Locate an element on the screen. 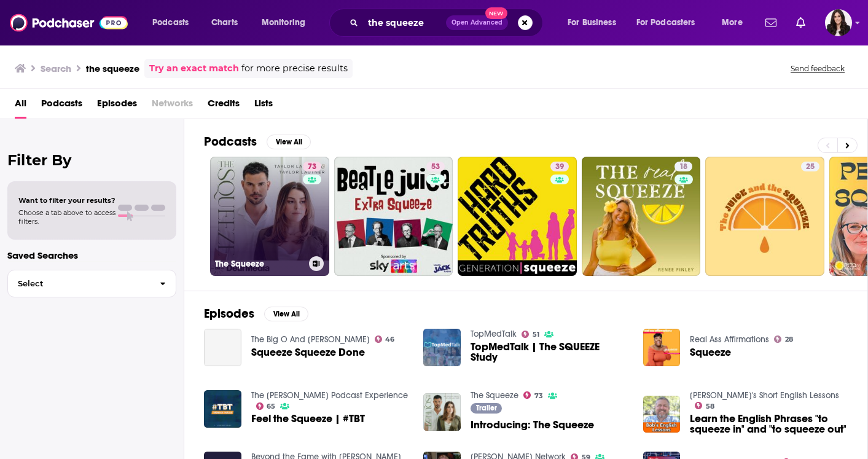  span: Monitoring is located at coordinates (283, 23).